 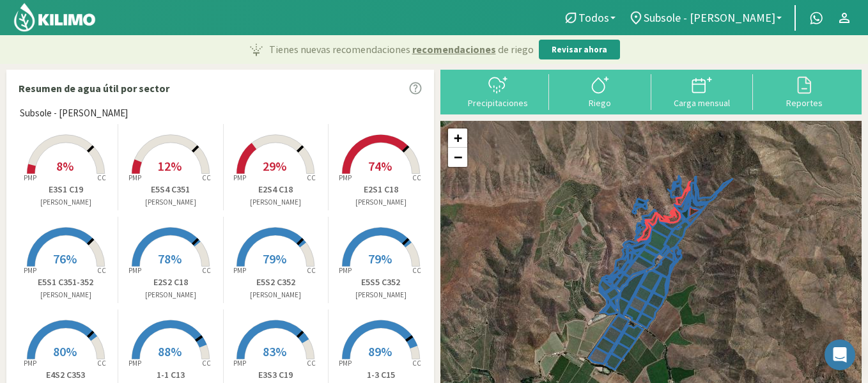 I want to click on p: E5S5 C352, so click(x=381, y=282).